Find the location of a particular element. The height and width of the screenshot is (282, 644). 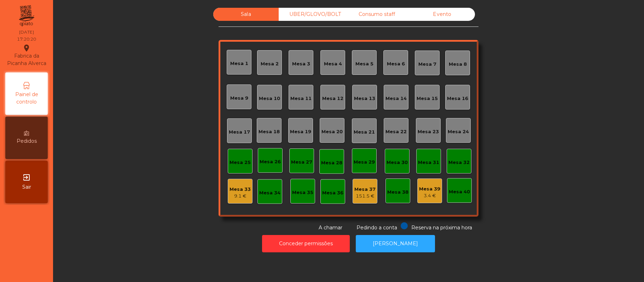

div: 9.1 € is located at coordinates (240, 196).